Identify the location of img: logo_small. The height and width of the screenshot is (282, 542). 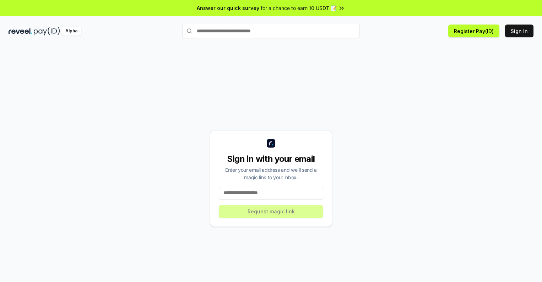
(271, 143).